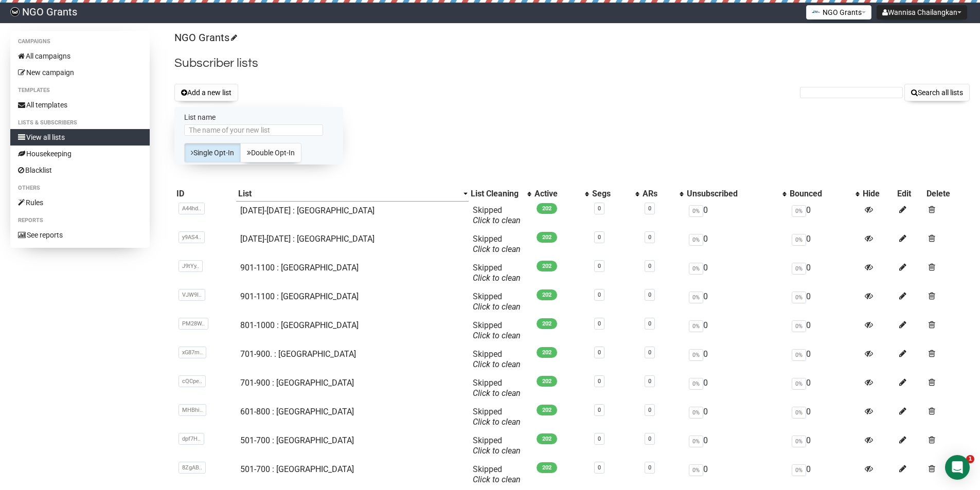 The image size is (980, 490). Describe the element at coordinates (212, 152) in the screenshot. I see `a: Single Opt-In` at that location.